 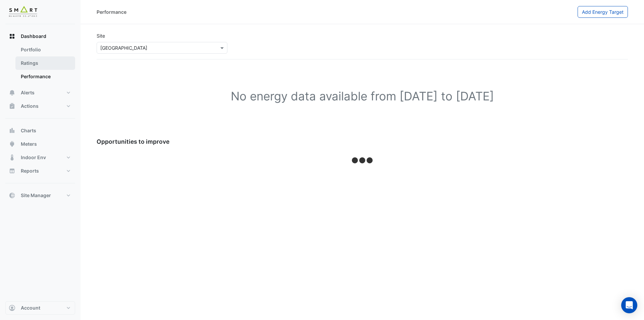 What do you see at coordinates (12, 144) in the screenshot?
I see `app-icon: Meters` at bounding box center [12, 144].